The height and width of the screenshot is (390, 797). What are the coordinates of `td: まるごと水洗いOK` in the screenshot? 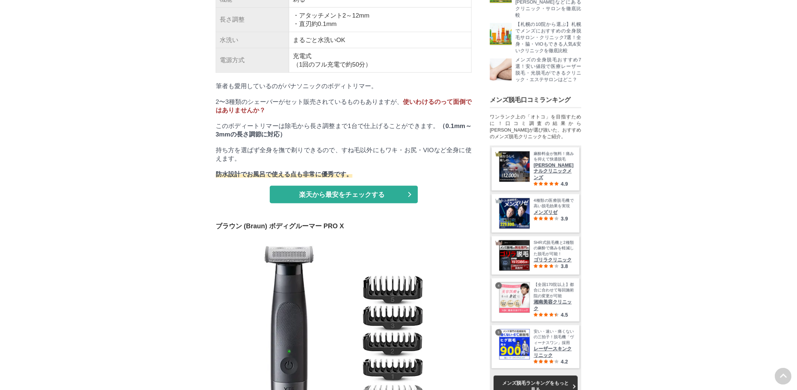 It's located at (380, 40).